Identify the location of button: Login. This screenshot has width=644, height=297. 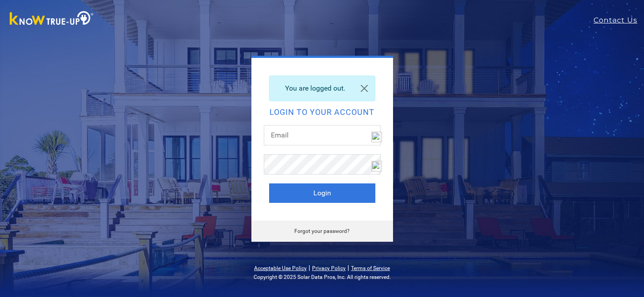
(322, 194).